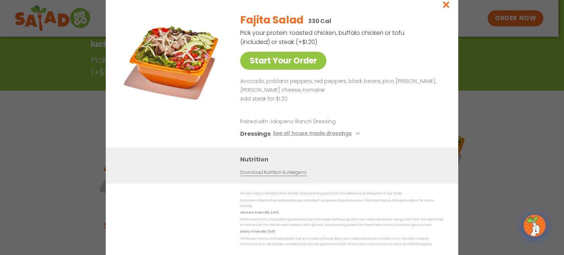 This screenshot has width=564, height=255. What do you see at coordinates (259, 213) in the screenshot?
I see `strong: Gluten Friendly (GF)` at bounding box center [259, 213].